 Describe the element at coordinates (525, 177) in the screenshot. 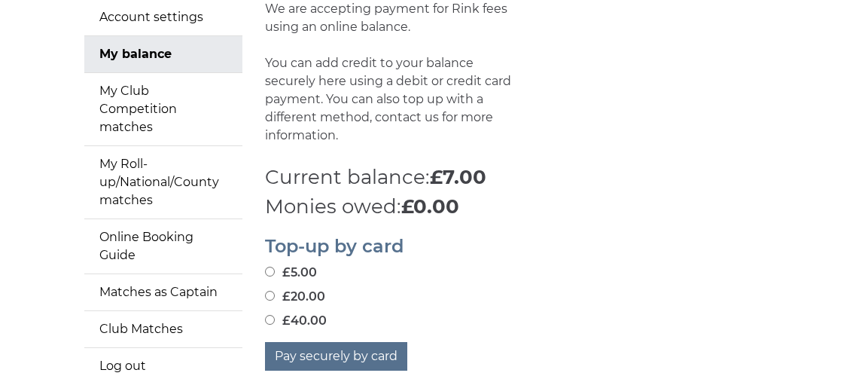

I see `p: Current balance:` at that location.